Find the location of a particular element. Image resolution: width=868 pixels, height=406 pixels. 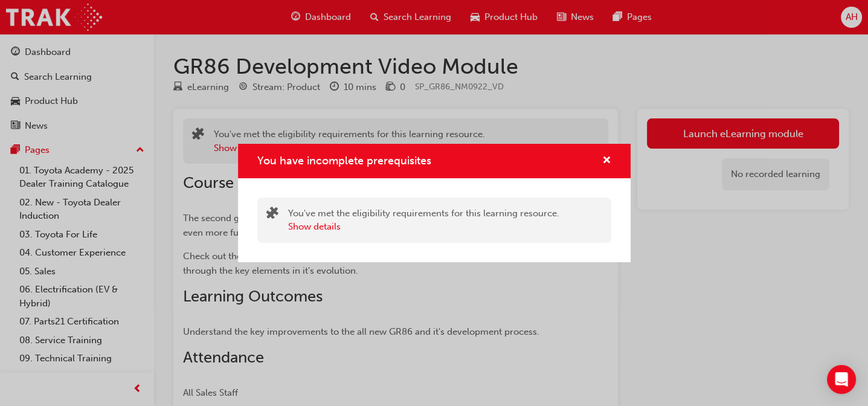

div: You have incomplete prerequisites is located at coordinates (434, 203).